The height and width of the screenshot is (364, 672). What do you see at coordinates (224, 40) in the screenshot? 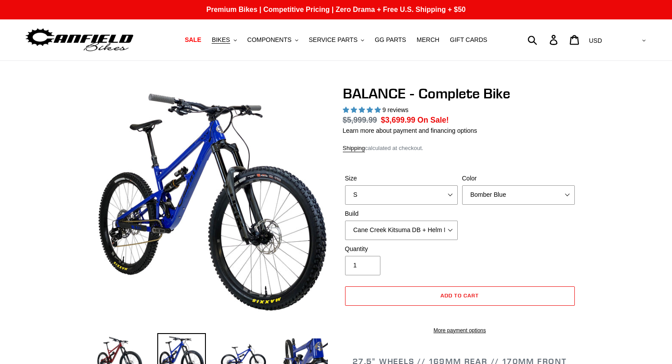
I see `button: BIKES` at bounding box center [224, 40].